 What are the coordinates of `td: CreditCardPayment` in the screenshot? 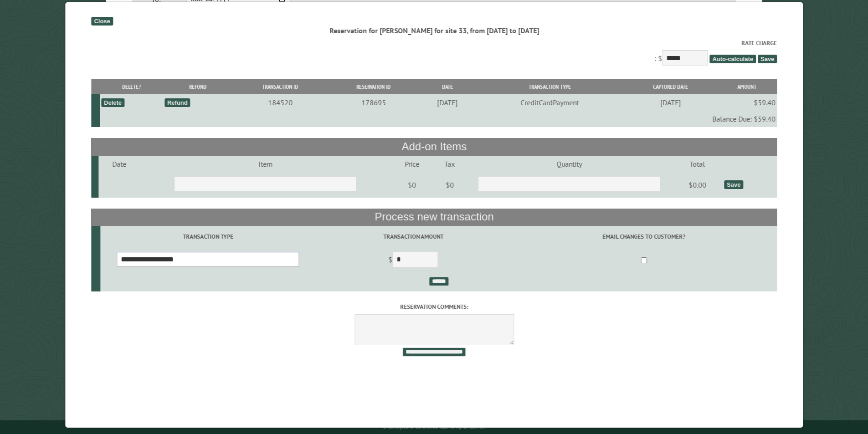 It's located at (550, 102).